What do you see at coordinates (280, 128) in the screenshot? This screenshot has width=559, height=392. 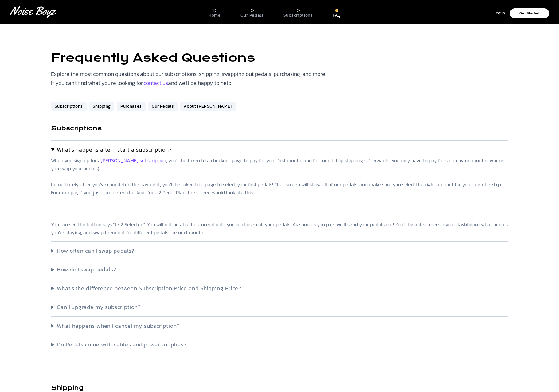 I see `h3: Subscriptions` at bounding box center [280, 128].